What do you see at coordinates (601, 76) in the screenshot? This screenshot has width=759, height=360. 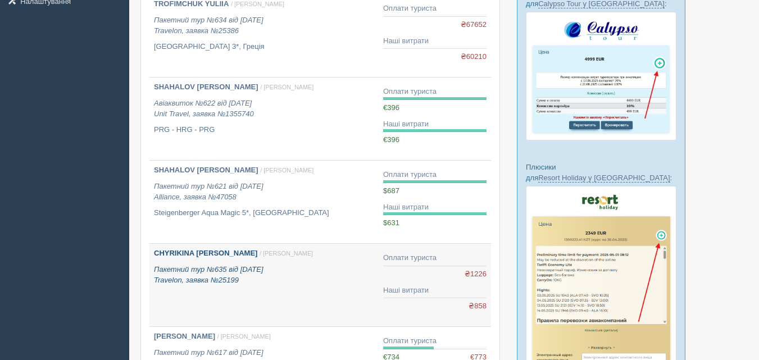 I see `img: calypso-tour-proposal-crm-for-travel-agency.jpg` at bounding box center [601, 76].